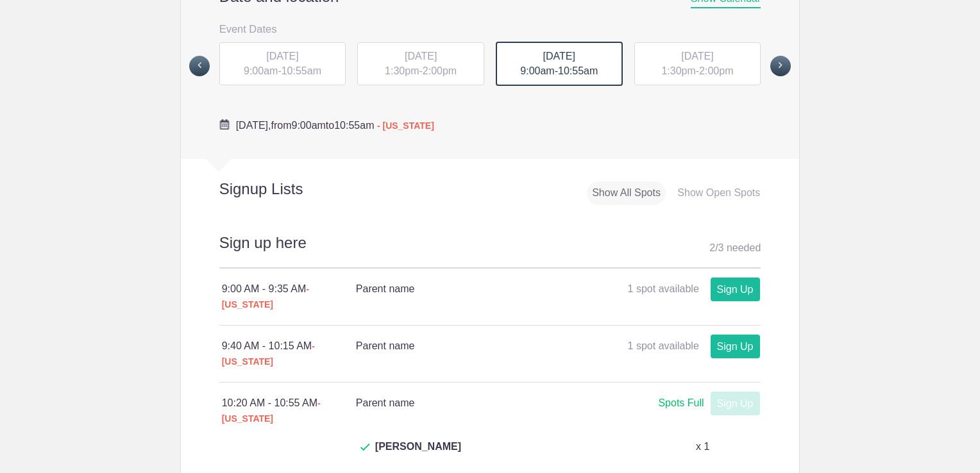 This screenshot has height=473, width=980. What do you see at coordinates (289, 297) in the screenshot?
I see `div: 9:00 AM - 9:35 AM` at bounding box center [289, 297].